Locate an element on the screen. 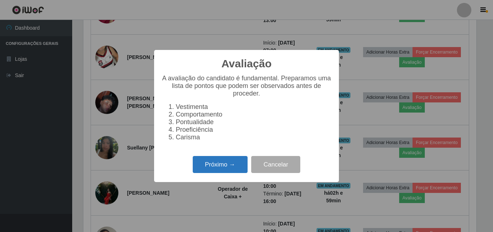 This screenshot has height=232, width=493. button: Próximo → is located at coordinates (220, 164).